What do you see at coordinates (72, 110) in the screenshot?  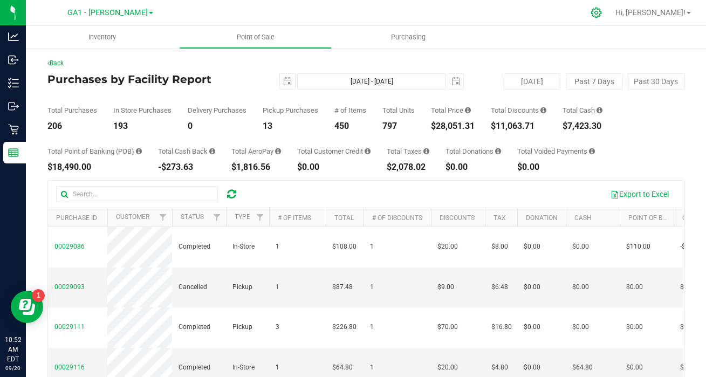 I see `div: Total Purchases` at bounding box center [72, 110].